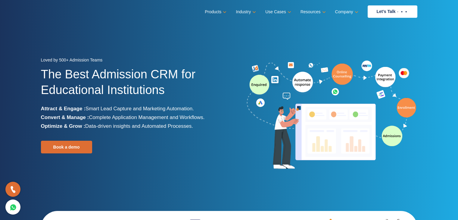 This screenshot has height=220, width=458. What do you see at coordinates (346, 12) in the screenshot?
I see `a: Company` at bounding box center [346, 12].